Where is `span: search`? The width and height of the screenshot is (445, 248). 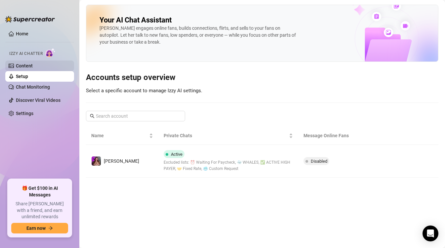
span: search is located at coordinates (92, 116).